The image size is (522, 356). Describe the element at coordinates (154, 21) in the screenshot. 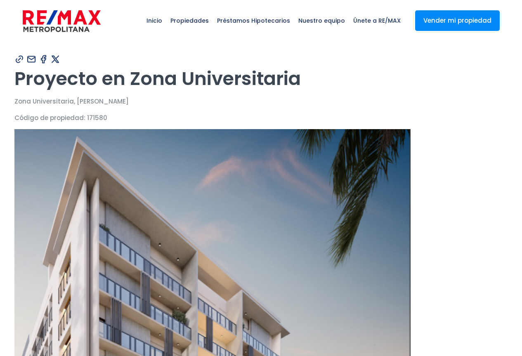

I see `span: Inicio` at that location.